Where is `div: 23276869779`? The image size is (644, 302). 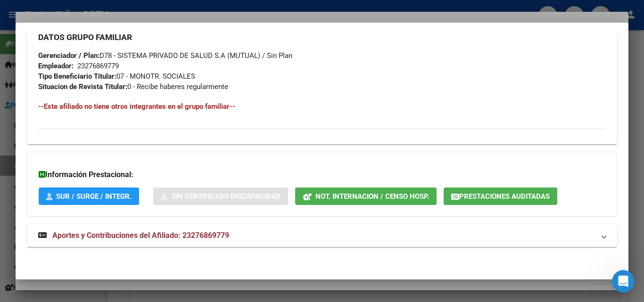
div: 23276869779 is located at coordinates (98, 66).